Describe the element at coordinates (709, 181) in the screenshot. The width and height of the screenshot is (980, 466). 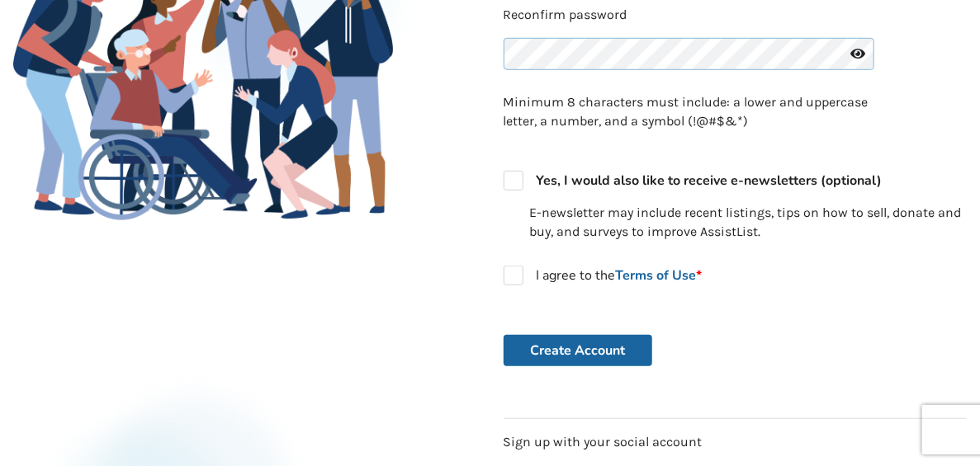
I see `strong: Yes, I would also like to receive e-newsletters (optional)` at that location.